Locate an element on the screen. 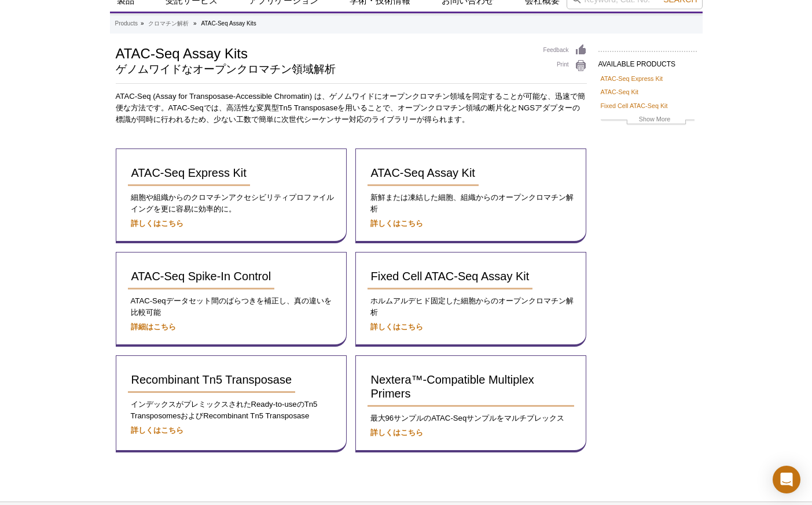  span: ATAC-Seq Express Kit is located at coordinates (189, 173).